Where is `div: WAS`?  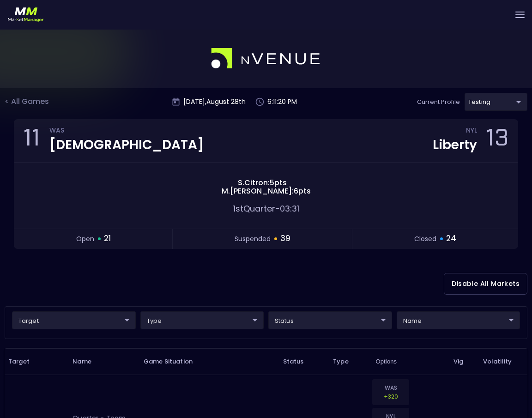 div: WAS is located at coordinates (127, 131).